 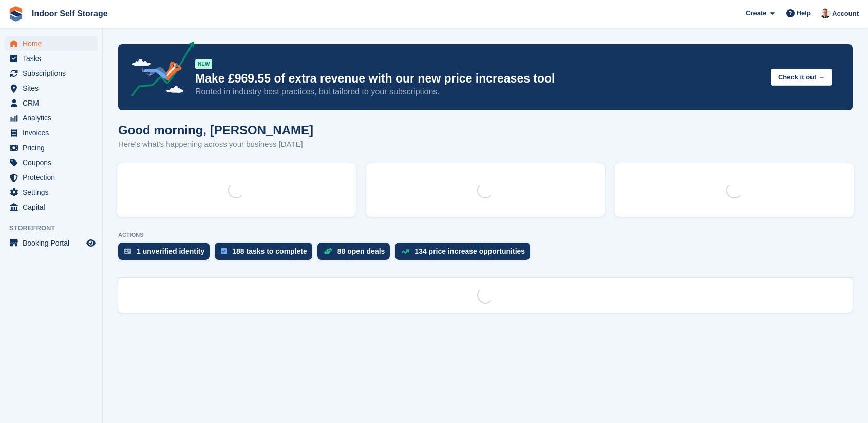 I want to click on a: Preview store, so click(x=91, y=243).